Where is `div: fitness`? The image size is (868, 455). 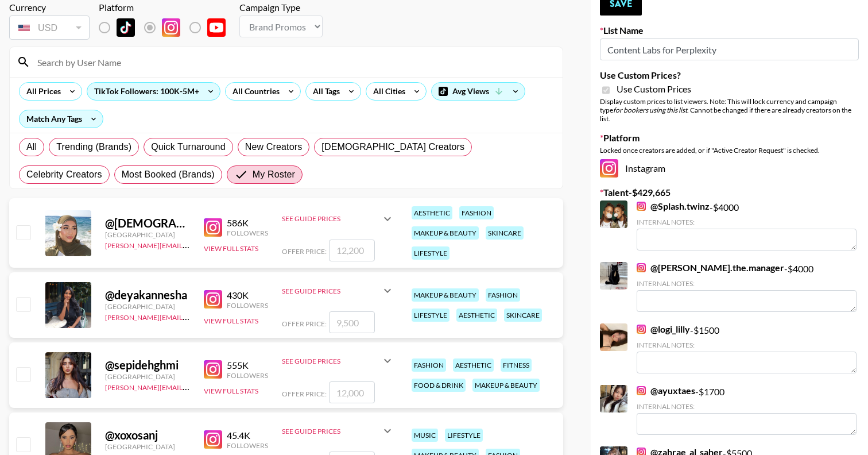
div: fitness is located at coordinates (516, 365).